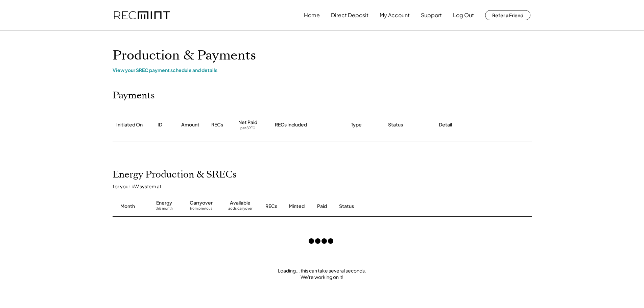 Image resolution: width=644 pixels, height=308 pixels. I want to click on h2: Payments, so click(134, 96).